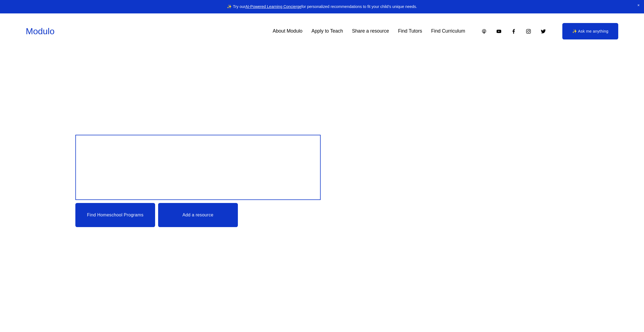 This screenshot has width=644, height=332. I want to click on a: Twitter, so click(543, 31).